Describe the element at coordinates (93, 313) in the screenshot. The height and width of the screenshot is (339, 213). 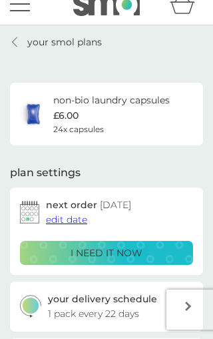
I see `p: 1 pack every 22 days` at that location.